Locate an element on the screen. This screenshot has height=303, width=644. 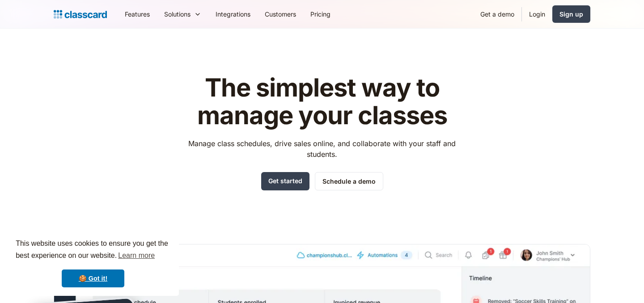
a: Integrations is located at coordinates (233, 14).